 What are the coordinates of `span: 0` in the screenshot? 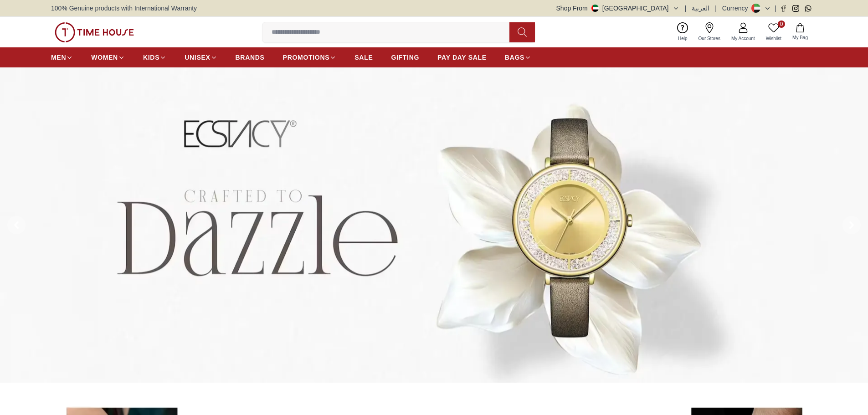 It's located at (781, 24).